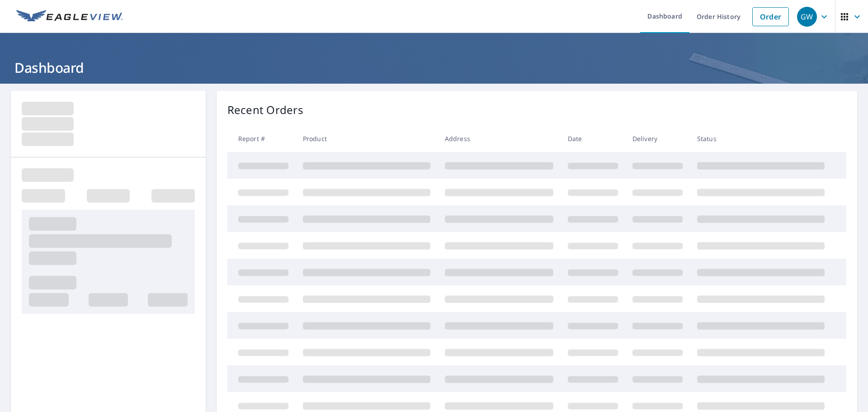 The image size is (868, 412). I want to click on img: EV Logo, so click(70, 17).